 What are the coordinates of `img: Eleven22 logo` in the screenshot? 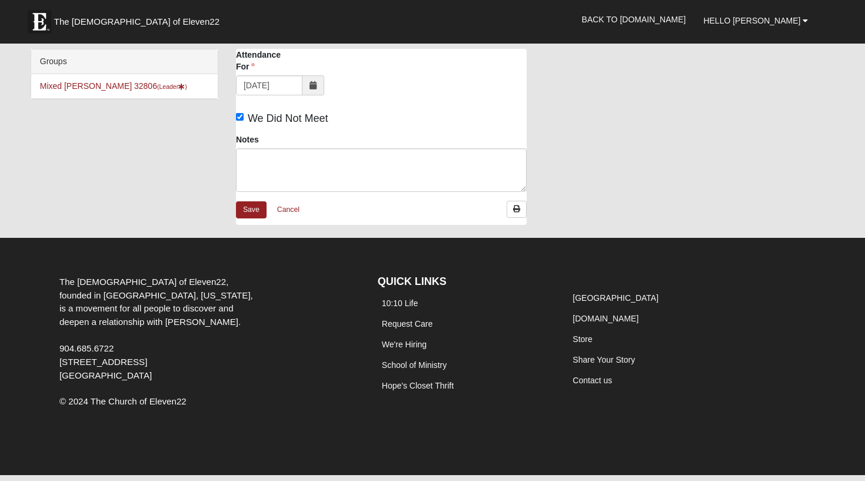 It's located at (39, 22).